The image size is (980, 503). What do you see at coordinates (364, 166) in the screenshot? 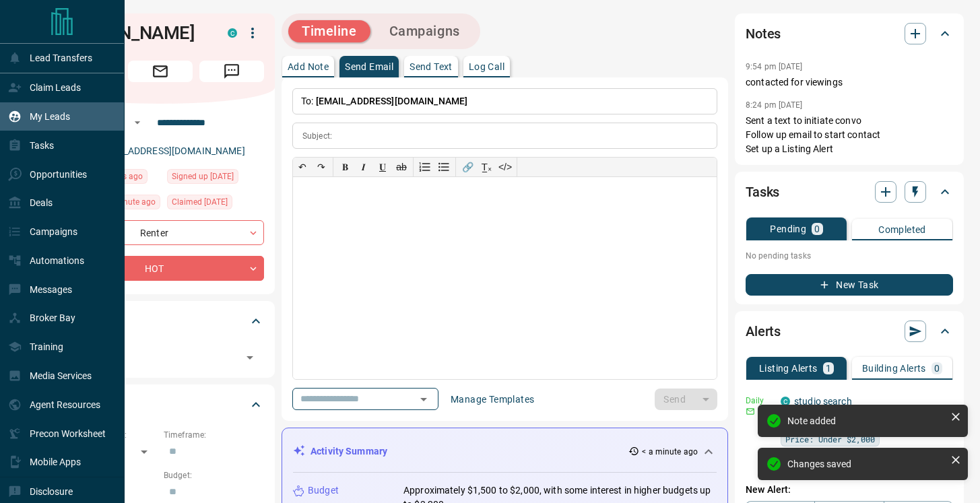
I see `button: 𝑰` at bounding box center [364, 166].